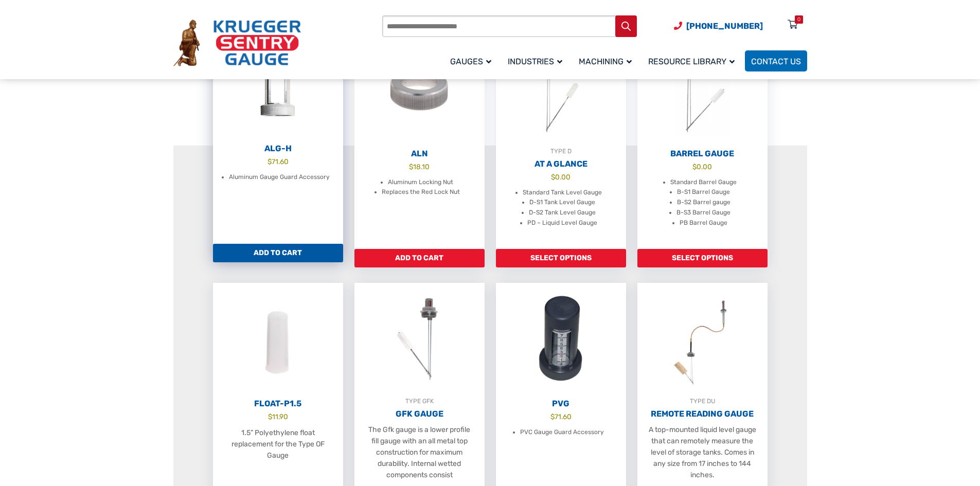 This screenshot has height=486, width=980. Describe the element at coordinates (419, 340) in the screenshot. I see `img: GFK Gauge` at that location.